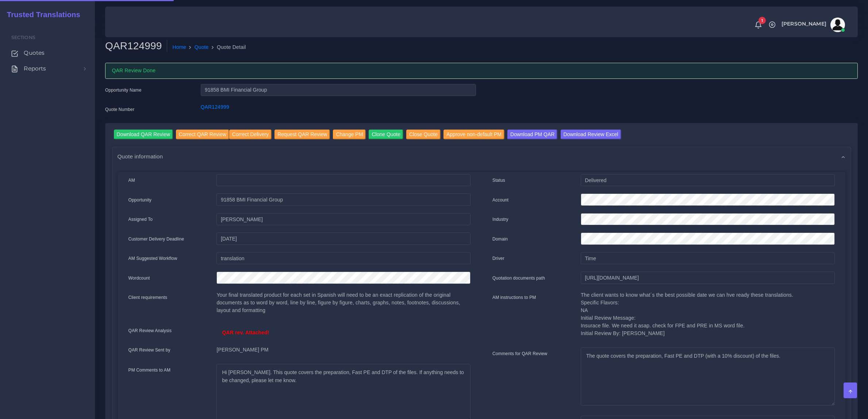 Image resolution: width=868 pixels, height=419 pixels. I want to click on a: Quote, so click(201, 47).